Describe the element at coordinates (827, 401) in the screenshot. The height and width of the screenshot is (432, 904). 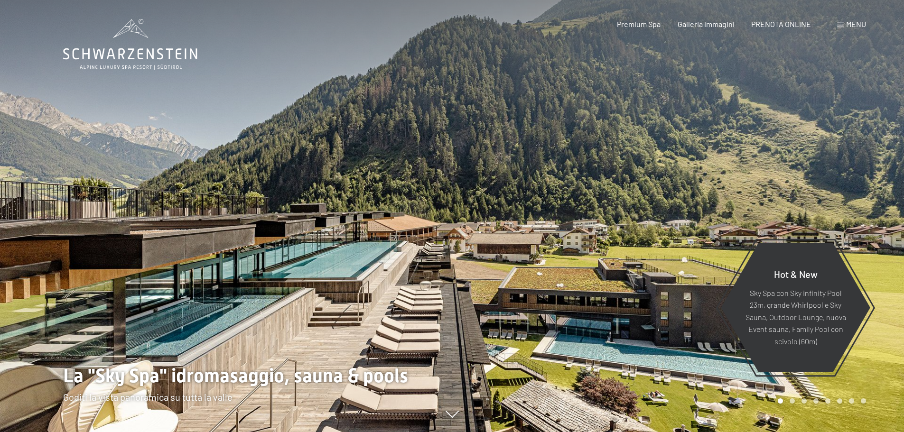
I see `div: Carousel Page 5` at that location.